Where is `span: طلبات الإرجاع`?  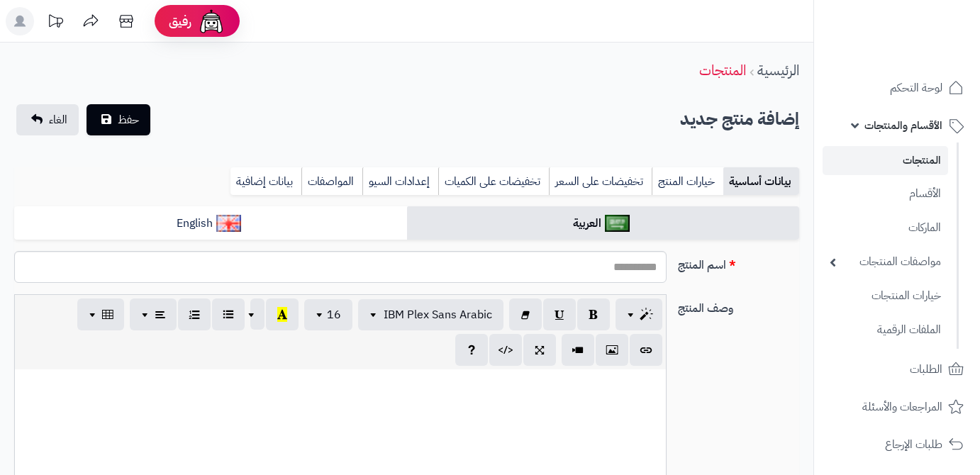 span: طلبات الإرجاع is located at coordinates (913, 444).